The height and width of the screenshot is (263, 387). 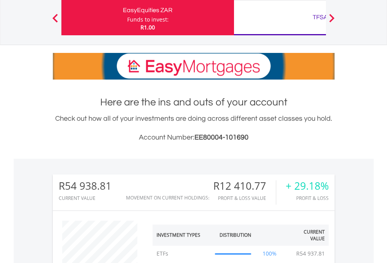 I want to click on div: Distribution, so click(x=235, y=235).